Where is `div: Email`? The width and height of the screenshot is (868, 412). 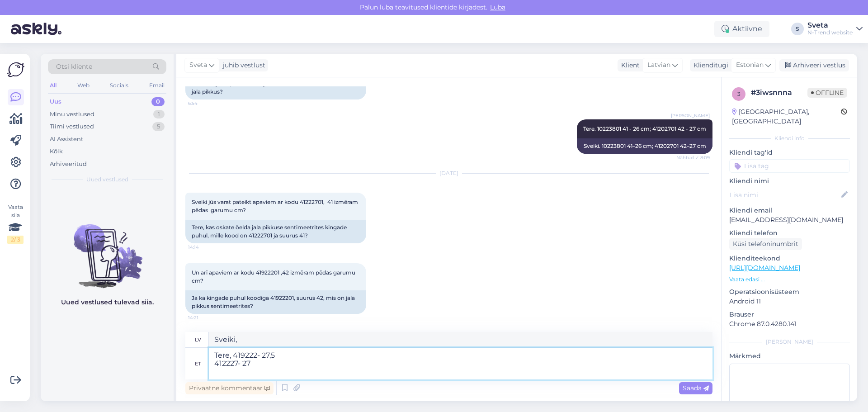 div: Email is located at coordinates (157, 86).